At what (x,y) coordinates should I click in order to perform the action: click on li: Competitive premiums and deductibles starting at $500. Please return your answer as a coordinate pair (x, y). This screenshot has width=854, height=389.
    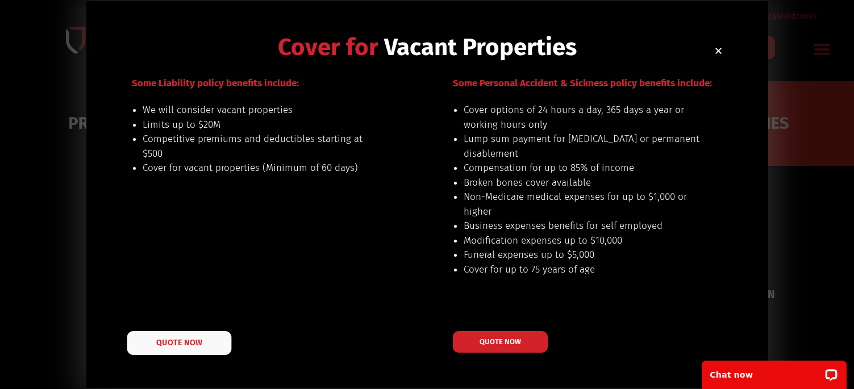
    Looking at the image, I should click on (261, 146).